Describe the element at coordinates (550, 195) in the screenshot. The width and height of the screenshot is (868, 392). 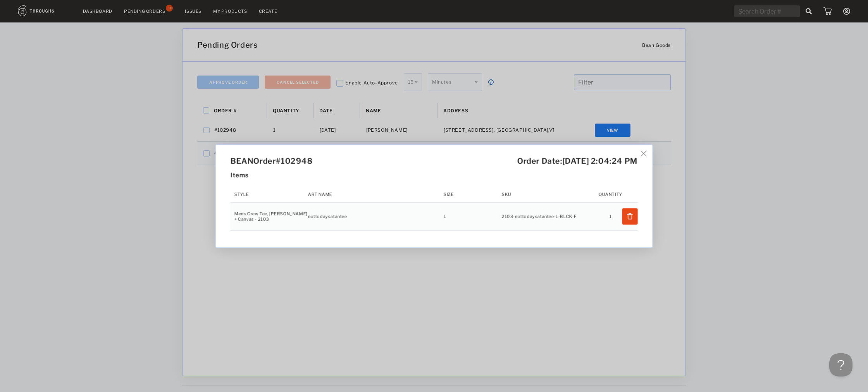
I see `th: SKU` at that location.